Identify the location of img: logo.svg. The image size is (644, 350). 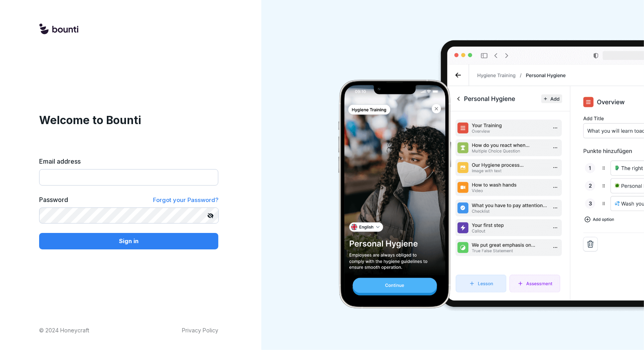
(59, 29).